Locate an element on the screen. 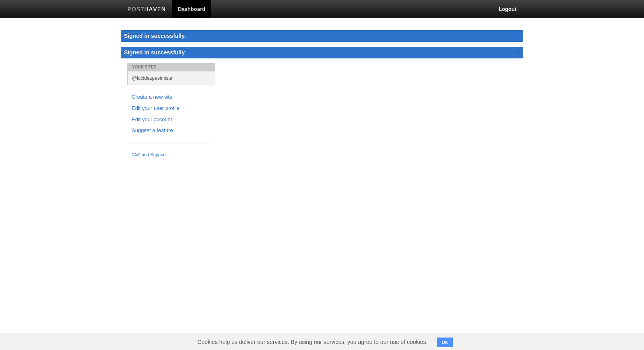 Image resolution: width=644 pixels, height=350 pixels. a: Suggest a feature is located at coordinates (171, 130).